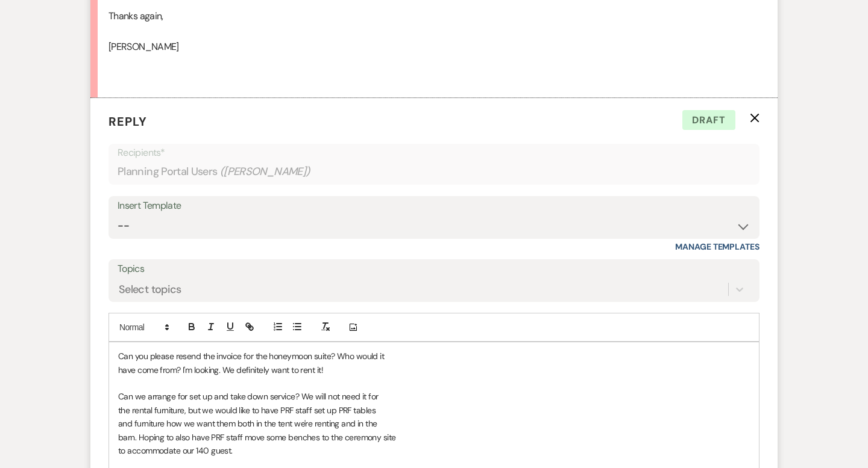  What do you see at coordinates (434, 153) in the screenshot?
I see `p: Recipients*` at bounding box center [434, 153].